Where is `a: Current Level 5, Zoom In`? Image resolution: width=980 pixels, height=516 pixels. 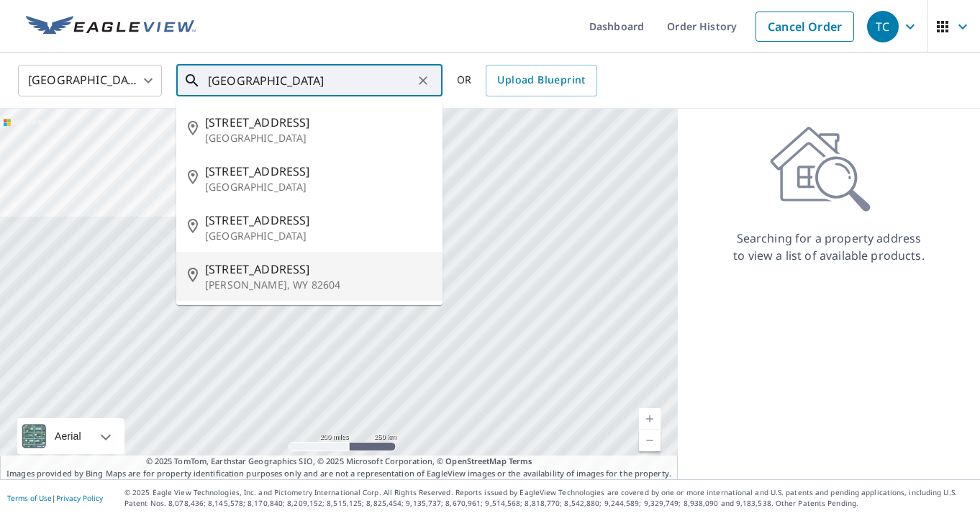 a: Current Level 5, Zoom In is located at coordinates (650, 418).